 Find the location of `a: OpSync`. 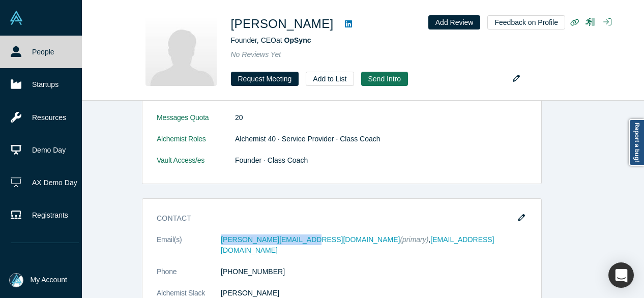

a: OpSync is located at coordinates (298, 40).